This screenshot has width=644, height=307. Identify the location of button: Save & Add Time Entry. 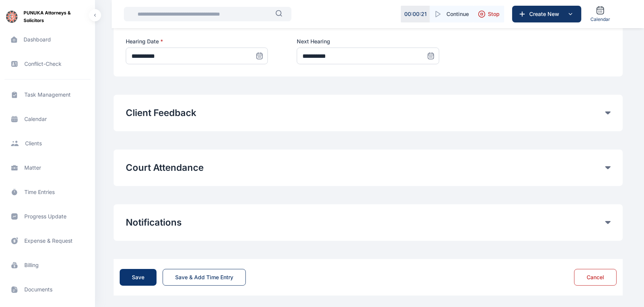
(204, 277).